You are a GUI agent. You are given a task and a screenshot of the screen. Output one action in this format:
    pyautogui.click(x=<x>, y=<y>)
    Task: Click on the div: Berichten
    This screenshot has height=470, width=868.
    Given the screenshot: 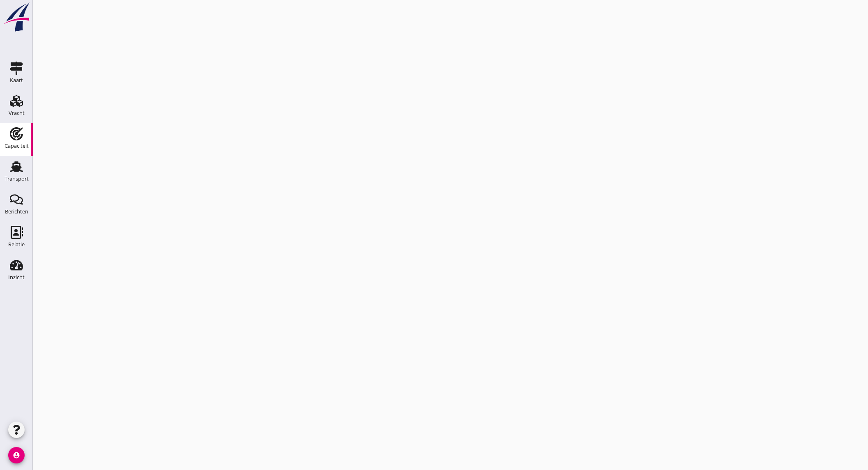 What is the action you would take?
    pyautogui.click(x=16, y=212)
    